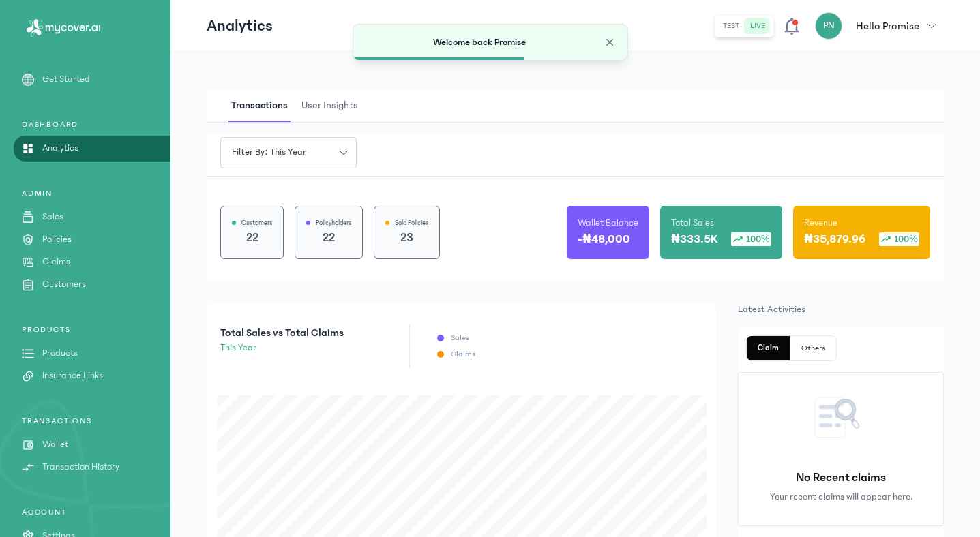 This screenshot has width=980, height=537. I want to click on p: 23, so click(407, 238).